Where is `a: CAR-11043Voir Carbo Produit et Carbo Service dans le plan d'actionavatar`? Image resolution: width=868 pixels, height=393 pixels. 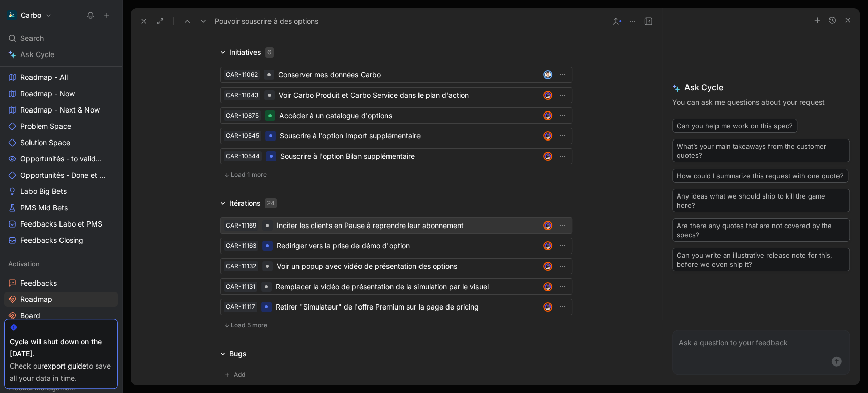 a: CAR-11043Voir Carbo Produit et Carbo Service dans le plan d'actionavatar is located at coordinates (396, 95).